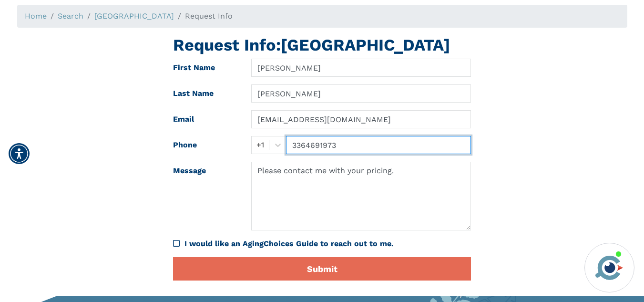 The height and width of the screenshot is (302, 644). What do you see at coordinates (322, 16) in the screenshot?
I see `nav: breadcrumb` at bounding box center [322, 16].